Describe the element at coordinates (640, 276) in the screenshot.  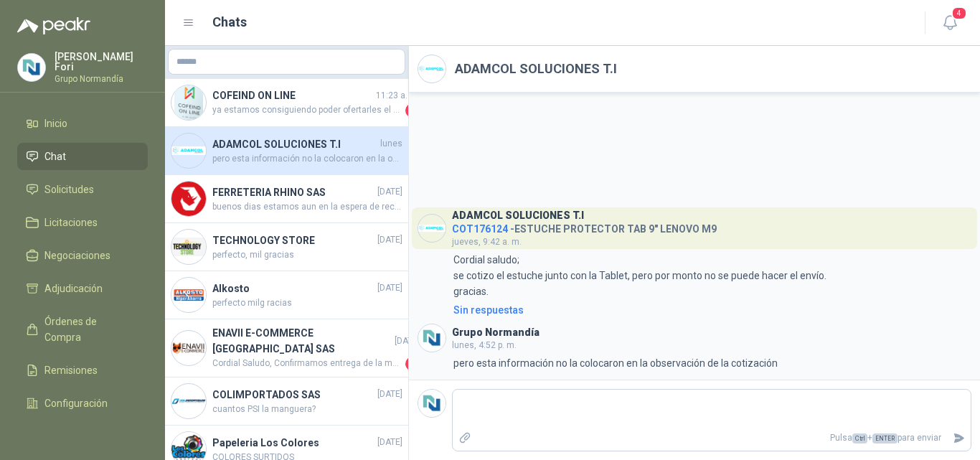
I see `p: Cordial saludo; se cotizo el estuche junto con la Tablet, pero por monto no se puede hacer el env...` at that location.